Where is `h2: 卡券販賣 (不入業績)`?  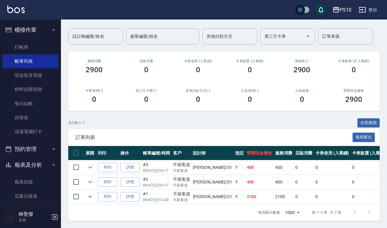
h2: 卡券販賣 (不入業績) is located at coordinates (354, 61).